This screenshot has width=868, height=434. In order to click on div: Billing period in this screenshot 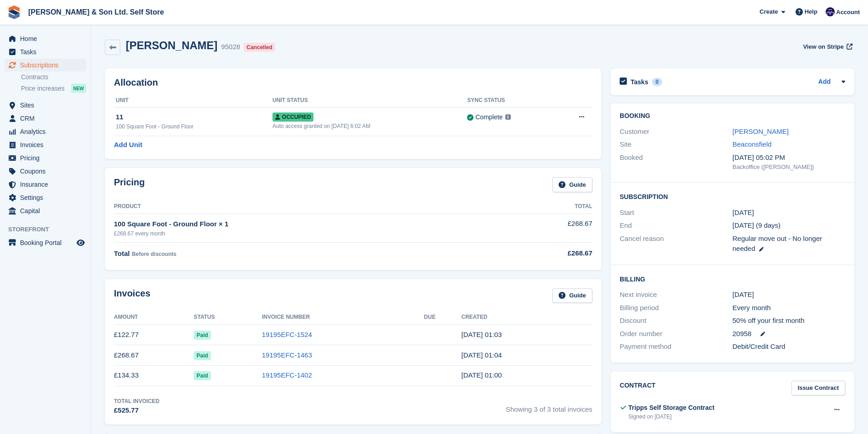, I will do `click(676, 308)`.